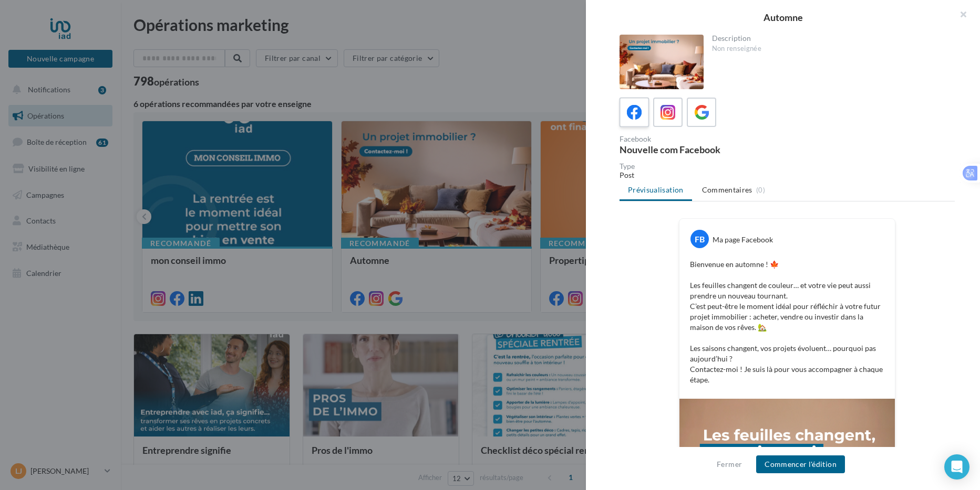  I want to click on div: Description, so click(829, 38).